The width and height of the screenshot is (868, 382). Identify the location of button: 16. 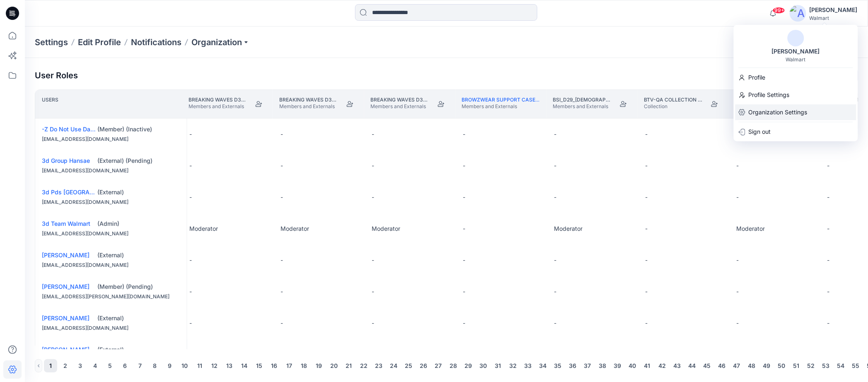
(274, 365).